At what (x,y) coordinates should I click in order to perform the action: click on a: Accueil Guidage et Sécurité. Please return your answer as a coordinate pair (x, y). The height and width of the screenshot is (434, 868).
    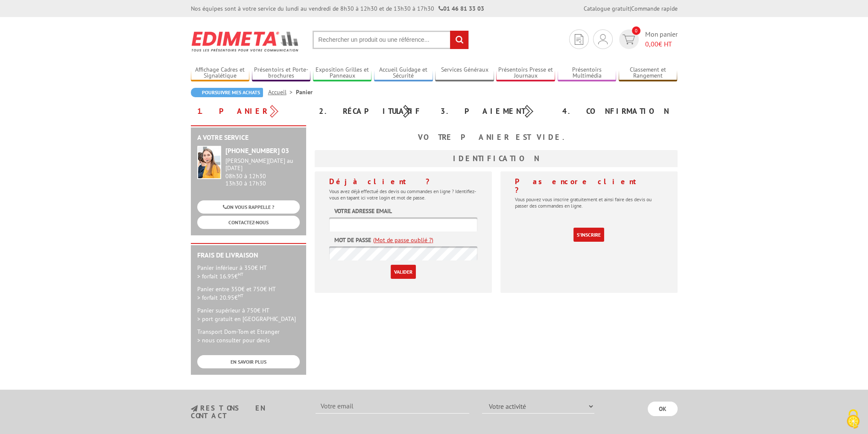
    Looking at the image, I should click on (404, 73).